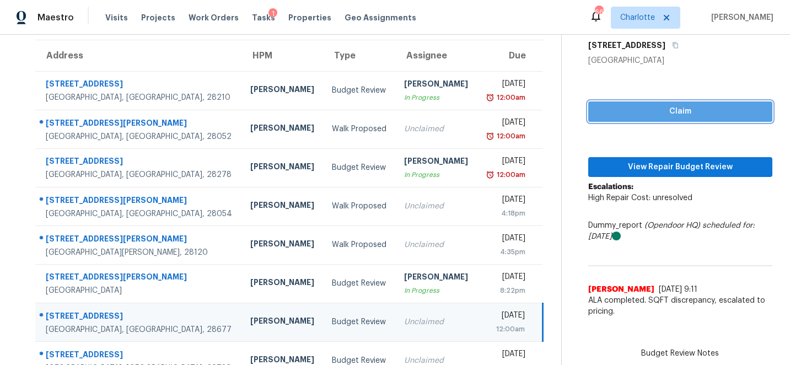 The width and height of the screenshot is (790, 365). Describe the element at coordinates (672, 225) in the screenshot. I see `i: (Opendoor HQ)` at that location.